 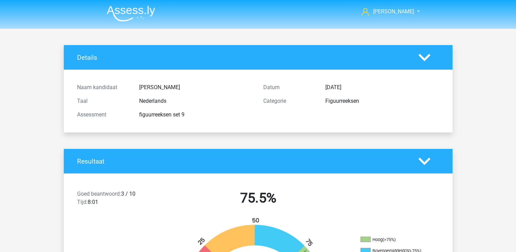 What do you see at coordinates (118, 199) in the screenshot?
I see `div: 3 / 10 8:01` at bounding box center [118, 199].